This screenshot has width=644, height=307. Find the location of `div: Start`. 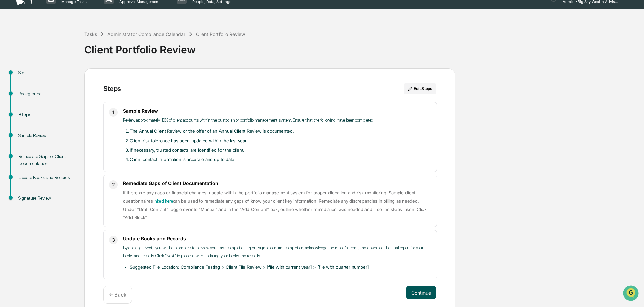

div: Start is located at coordinates (46, 73).